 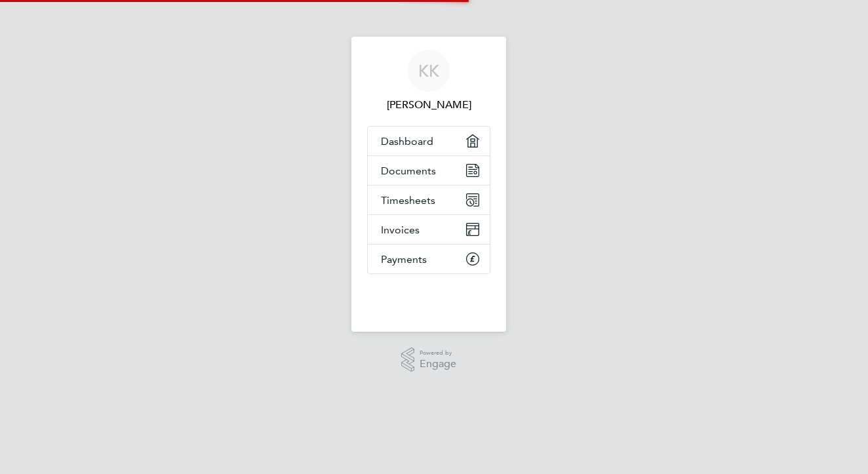 What do you see at coordinates (408, 200) in the screenshot?
I see `span: Timesheets` at bounding box center [408, 200].